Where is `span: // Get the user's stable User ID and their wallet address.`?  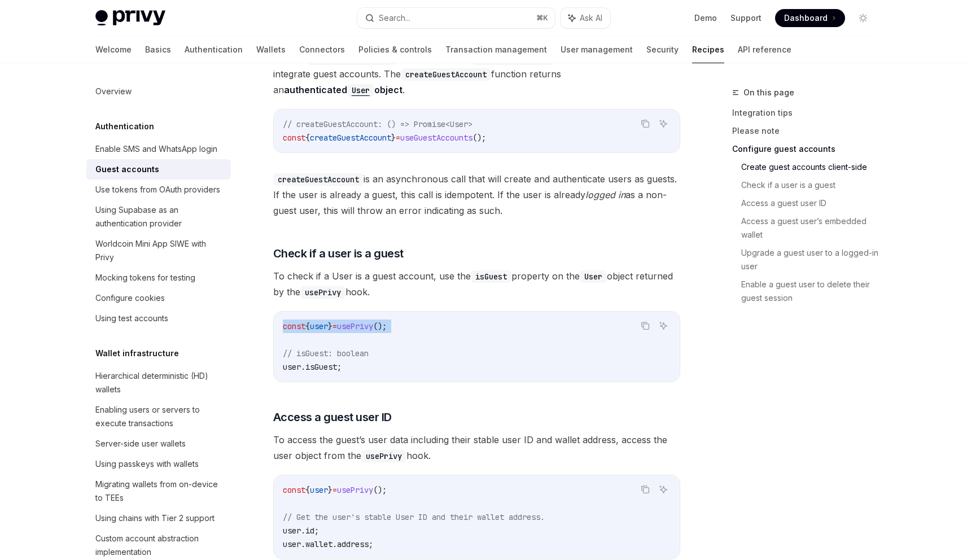
span: // Get the user's stable User ID and their wallet address. is located at coordinates (414, 518).